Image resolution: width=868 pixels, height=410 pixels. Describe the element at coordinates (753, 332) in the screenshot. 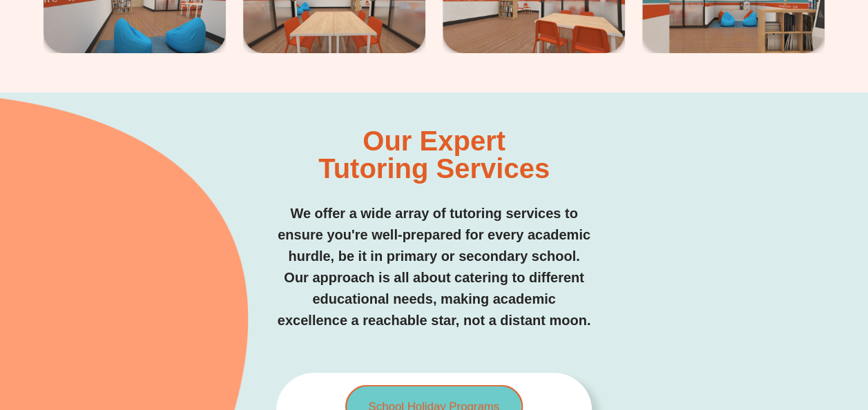

I see `div: Chat Widget` at that location.